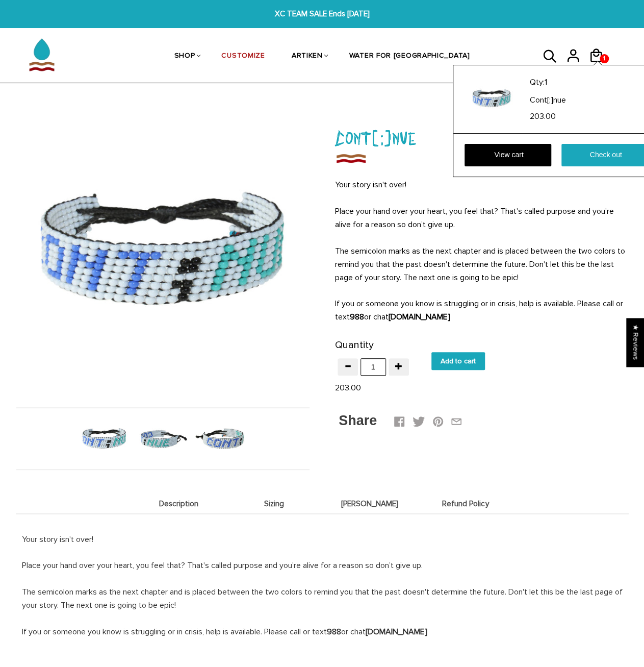 The width and height of the screenshot is (644, 667). What do you see at coordinates (635, 342) in the screenshot?
I see `div: Click to open Judge.me floating reviews tab` at bounding box center [635, 342].